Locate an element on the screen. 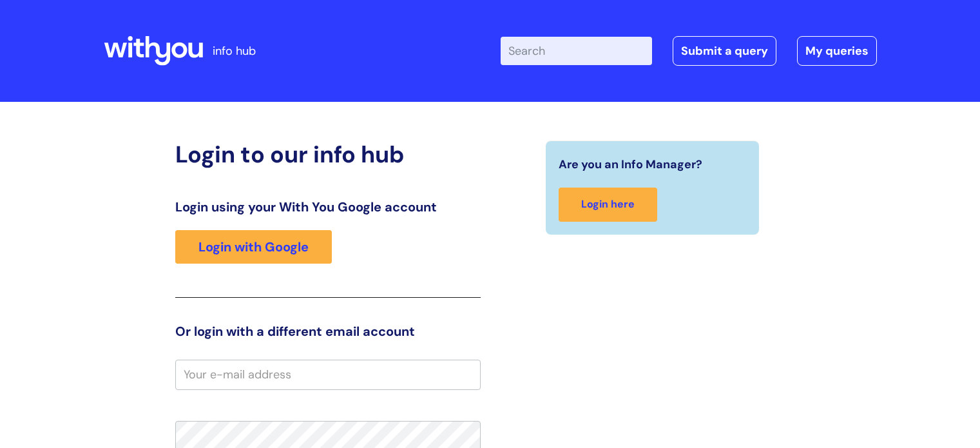 This screenshot has width=980, height=448. a: Login with Google is located at coordinates (253, 247).